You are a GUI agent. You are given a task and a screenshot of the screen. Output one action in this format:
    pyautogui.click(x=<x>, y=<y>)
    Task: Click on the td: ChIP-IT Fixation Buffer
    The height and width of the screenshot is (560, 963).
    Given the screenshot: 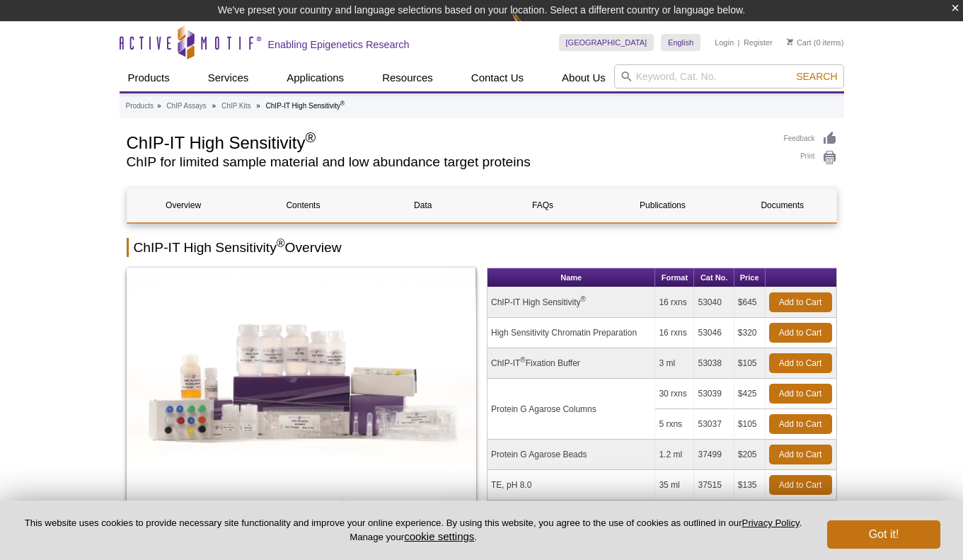 What is the action you would take?
    pyautogui.click(x=571, y=363)
    